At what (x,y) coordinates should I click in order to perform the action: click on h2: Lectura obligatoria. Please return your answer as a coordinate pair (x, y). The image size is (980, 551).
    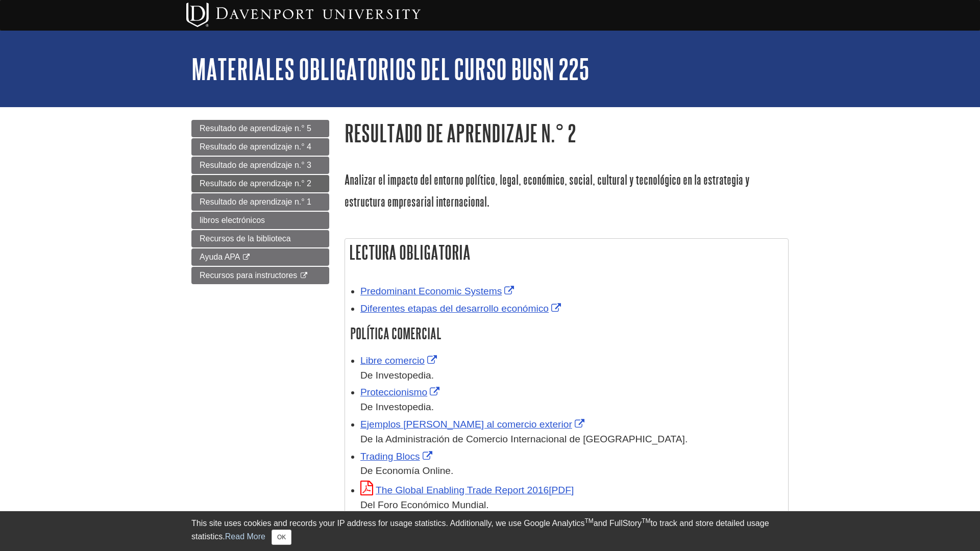
    Looking at the image, I should click on (566, 252).